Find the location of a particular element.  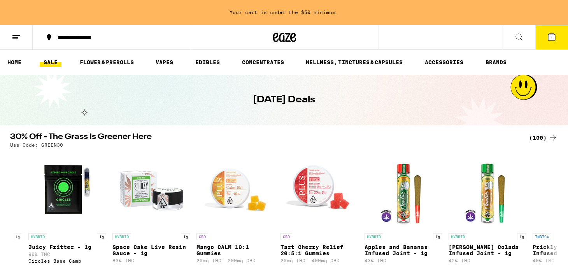

p: 20mg THC: 400mg CBD is located at coordinates (320, 260).